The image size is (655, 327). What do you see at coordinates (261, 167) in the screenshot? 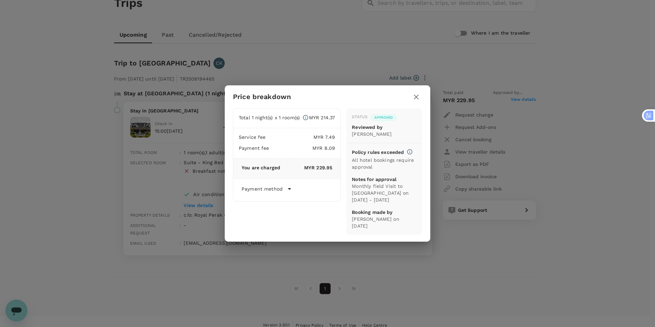
I see `p: You are charged` at bounding box center [261, 167].